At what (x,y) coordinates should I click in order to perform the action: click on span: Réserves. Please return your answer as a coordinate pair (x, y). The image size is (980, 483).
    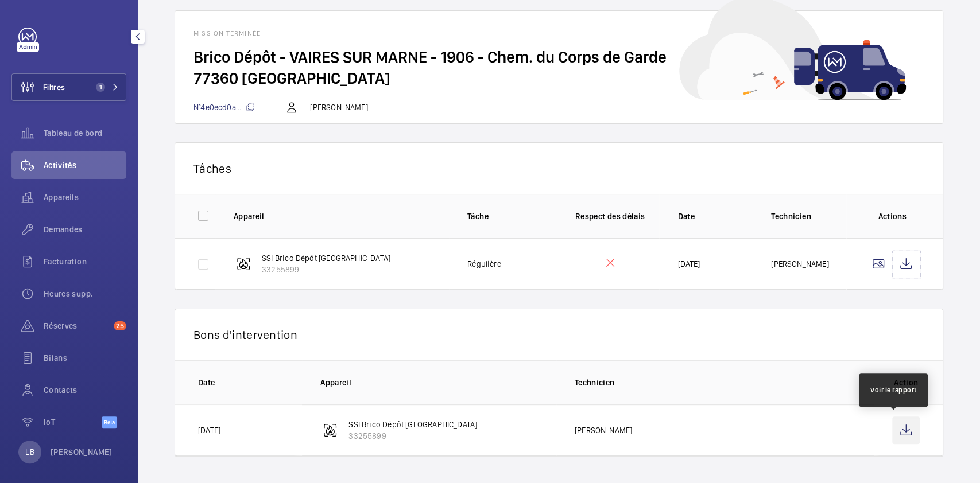
    Looking at the image, I should click on (77, 326).